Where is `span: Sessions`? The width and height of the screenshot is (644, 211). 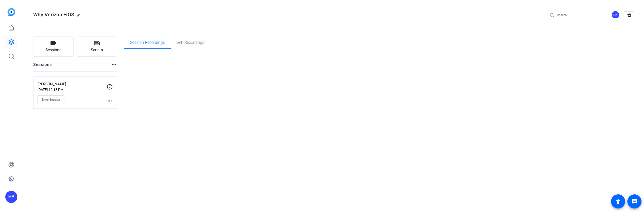 span: Sessions is located at coordinates (53, 50).